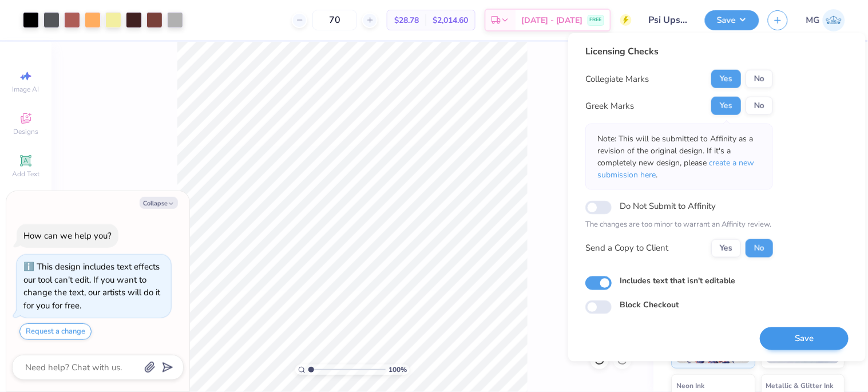 This screenshot has width=868, height=392. I want to click on p: The changes are too minor to warrant an Affinity review., so click(679, 225).